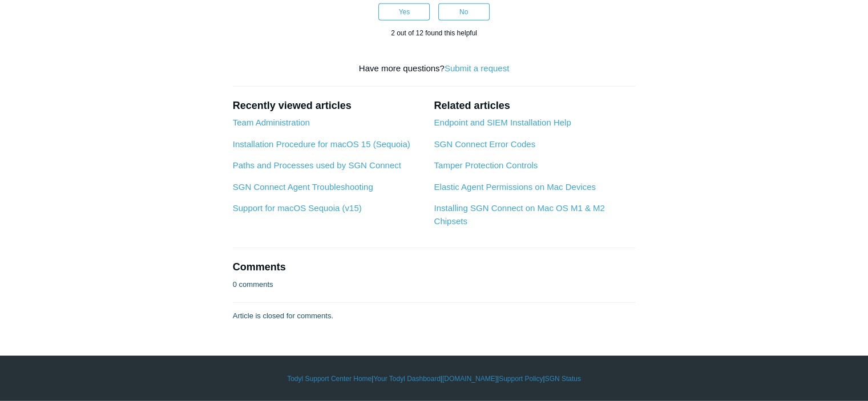  Describe the element at coordinates (303, 186) in the screenshot. I see `a: SGN Connect Agent Troubleshooting` at that location.